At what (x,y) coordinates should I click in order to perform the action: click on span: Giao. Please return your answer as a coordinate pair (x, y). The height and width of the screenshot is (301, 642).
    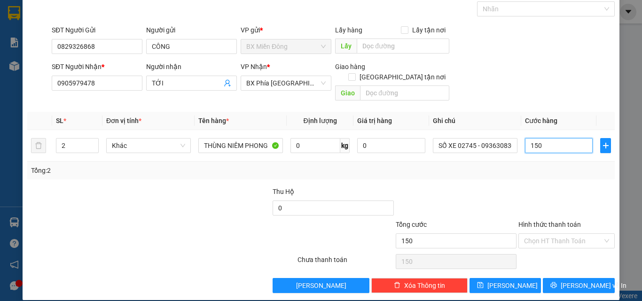
    Looking at the image, I should click on (348, 93).